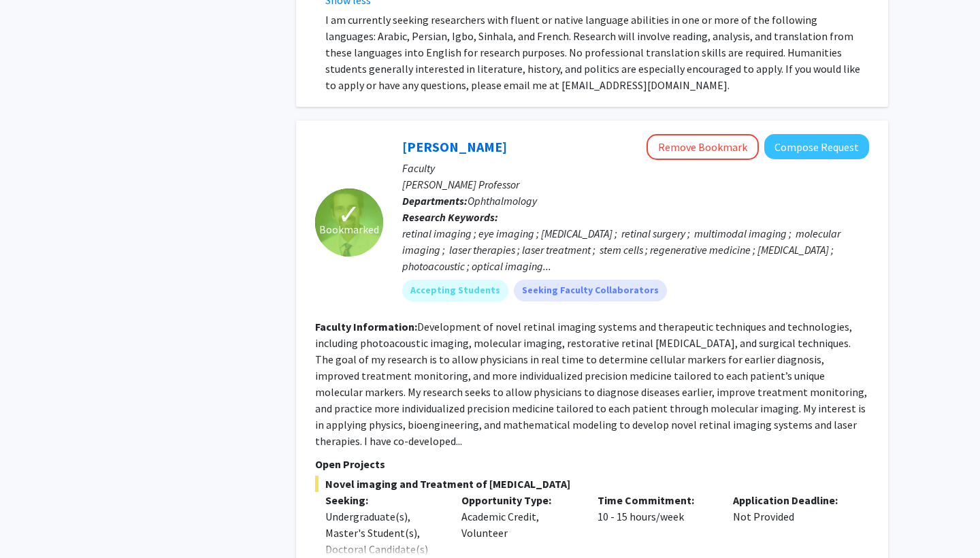 This screenshot has height=558, width=980. What do you see at coordinates (791, 501) in the screenshot?
I see `p: Application Deadline:` at bounding box center [791, 501].